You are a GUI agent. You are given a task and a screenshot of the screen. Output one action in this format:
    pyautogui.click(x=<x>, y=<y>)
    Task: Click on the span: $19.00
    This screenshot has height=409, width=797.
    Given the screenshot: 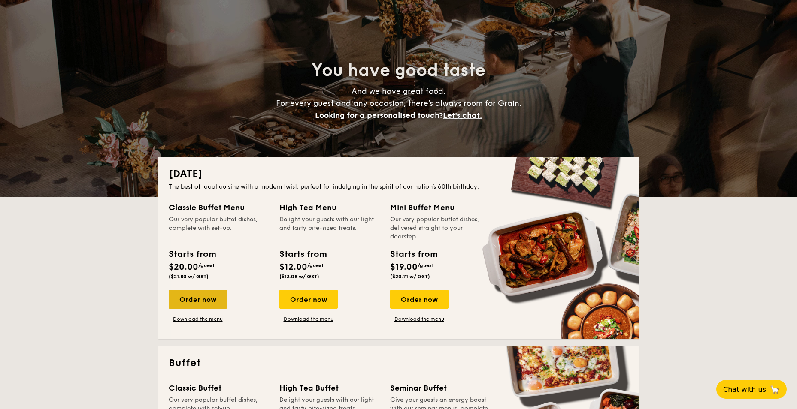 What is the action you would take?
    pyautogui.click(x=404, y=267)
    